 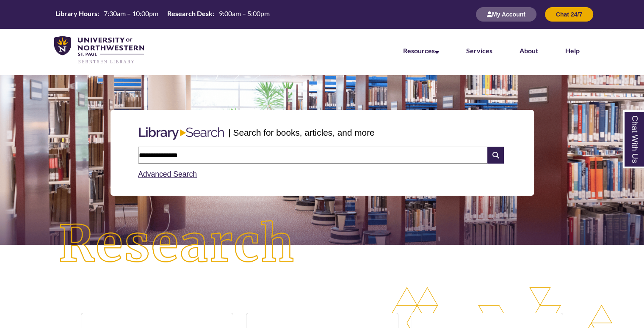 What do you see at coordinates (505, 14) in the screenshot?
I see `button: My Account` at bounding box center [505, 14].